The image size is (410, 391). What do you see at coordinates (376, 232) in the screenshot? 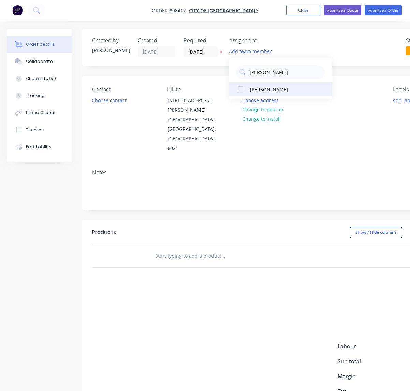
I see `button: Show / Hide columns` at bounding box center [376, 232].